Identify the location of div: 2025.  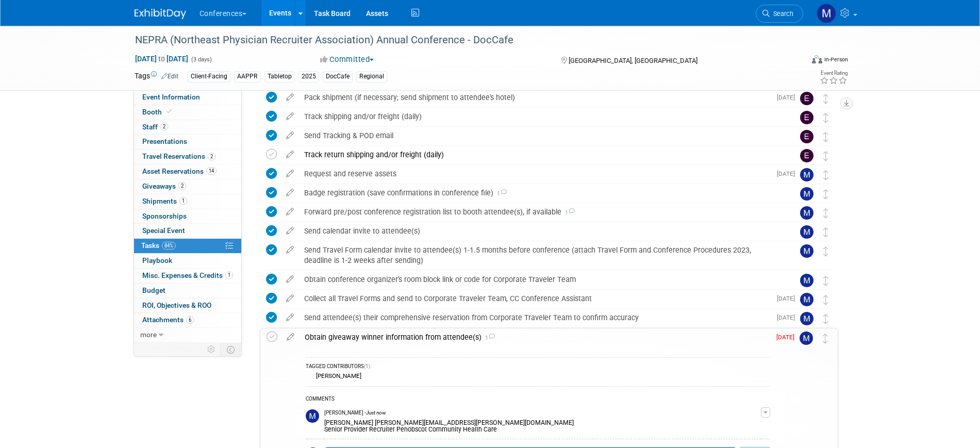
(309, 76).